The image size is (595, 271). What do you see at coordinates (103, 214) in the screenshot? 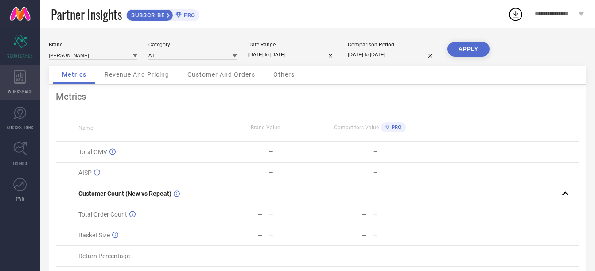
I see `span: Total Order Count` at bounding box center [103, 214].